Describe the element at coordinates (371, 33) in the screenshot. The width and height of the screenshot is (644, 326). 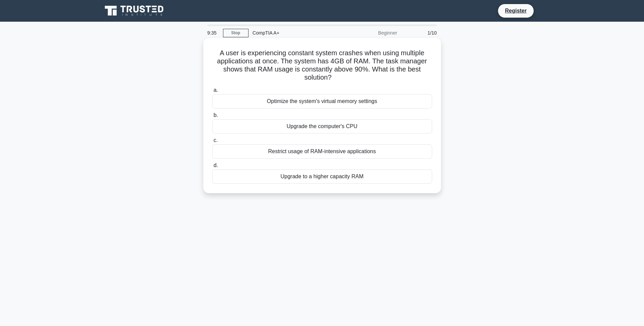
I see `div: Beginner` at that location.